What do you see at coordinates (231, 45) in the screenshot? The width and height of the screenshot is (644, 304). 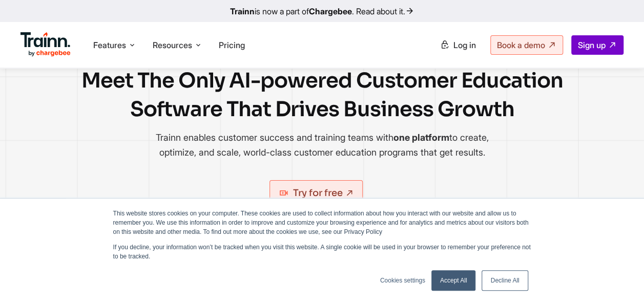 I see `a: Pricing` at bounding box center [231, 45].